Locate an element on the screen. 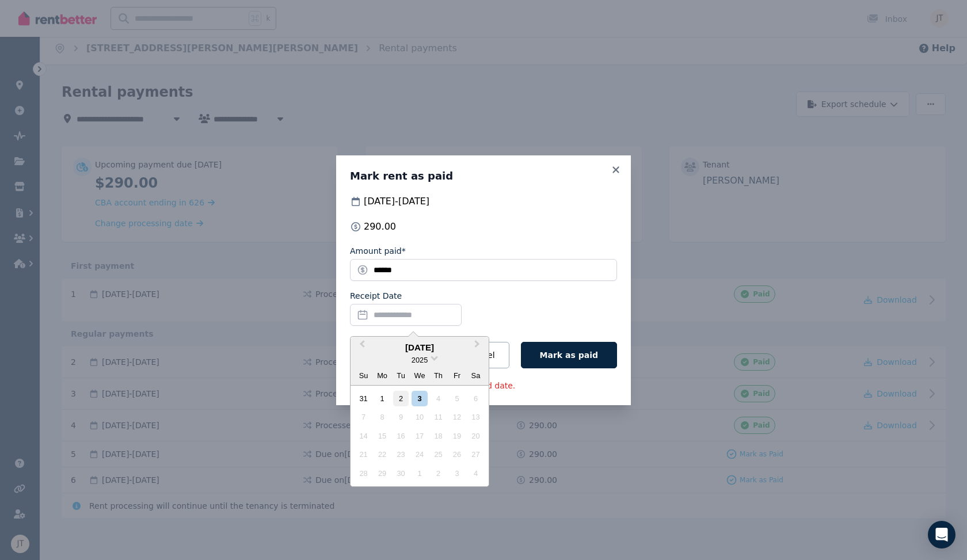 Image resolution: width=967 pixels, height=560 pixels. div: Not available Saturday, September 13th, 2025 is located at coordinates (476, 417).